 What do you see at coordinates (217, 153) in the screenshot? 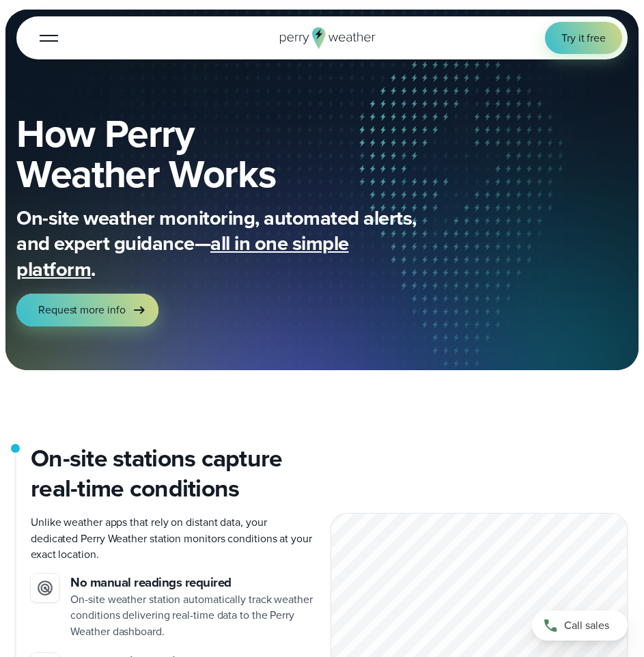
I see `h1: How Perry Weather Works` at bounding box center [217, 153].